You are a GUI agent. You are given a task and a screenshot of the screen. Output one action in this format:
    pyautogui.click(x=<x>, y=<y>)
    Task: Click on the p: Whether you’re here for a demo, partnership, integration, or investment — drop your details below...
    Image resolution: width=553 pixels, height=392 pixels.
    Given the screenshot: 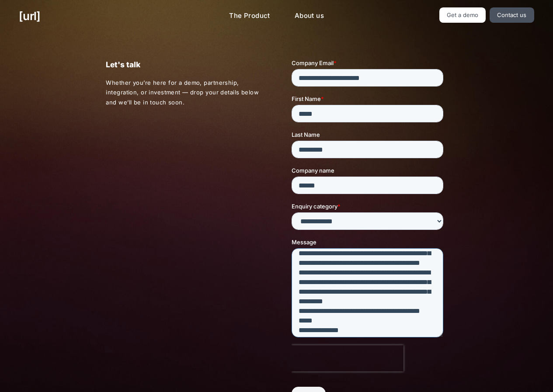 What is the action you would take?
    pyautogui.click(x=184, y=93)
    